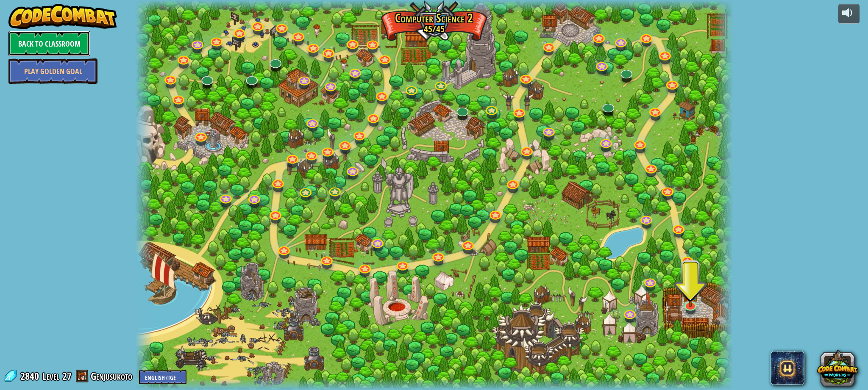  Describe the element at coordinates (67, 376) in the screenshot. I see `span: 27` at that location.